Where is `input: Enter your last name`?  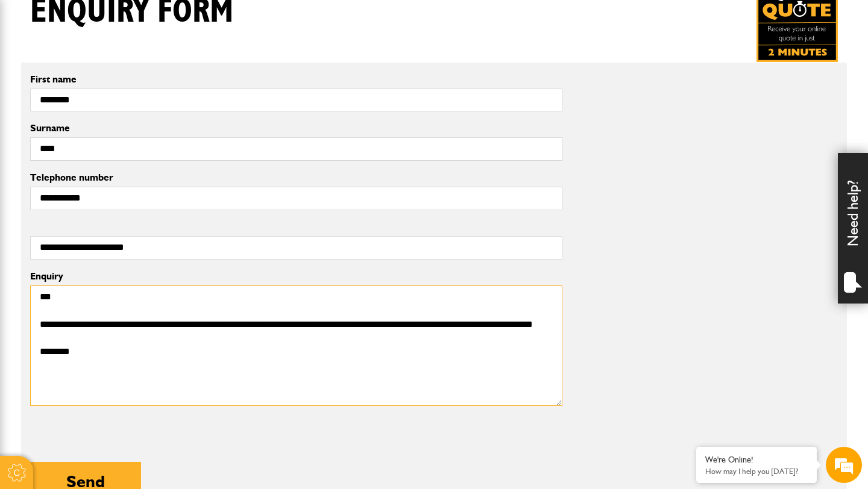 input: Enter your last name is located at coordinates (118, 125).